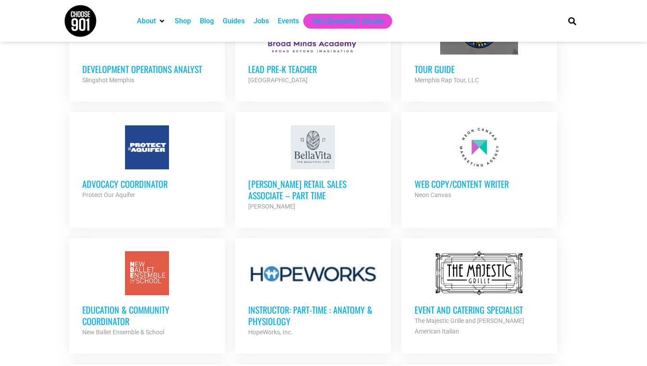 Image resolution: width=647 pixels, height=366 pixels. Describe the element at coordinates (147, 69) in the screenshot. I see `h3: Development Operations Analyst` at that location.